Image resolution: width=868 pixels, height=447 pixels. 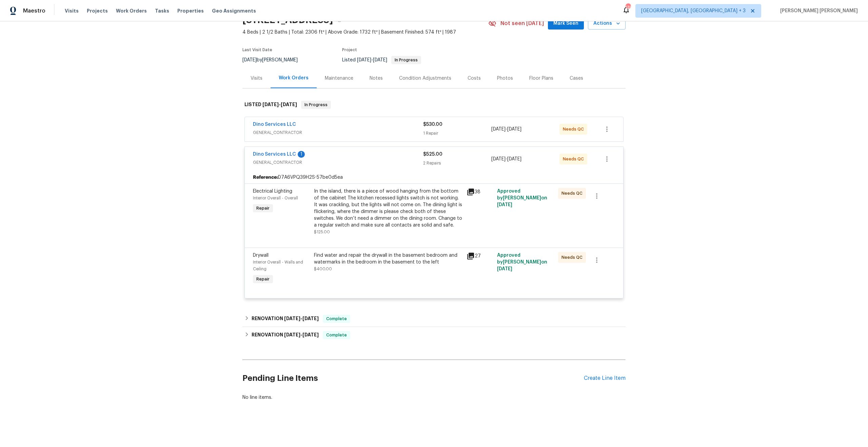 I want to click on div: 1, so click(x=301, y=154).